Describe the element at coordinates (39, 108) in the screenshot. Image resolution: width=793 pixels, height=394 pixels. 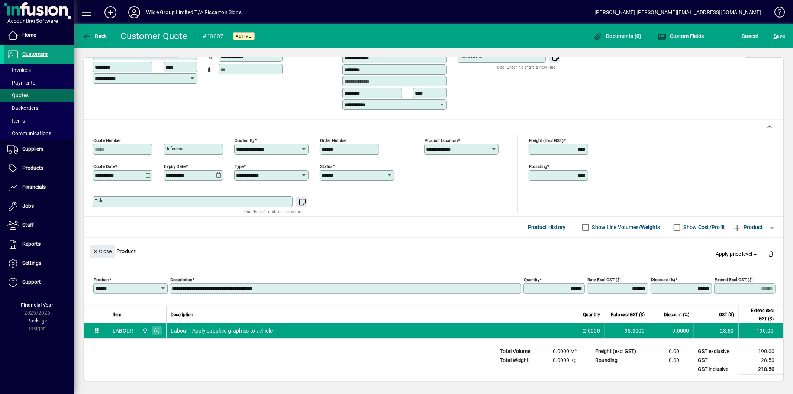
I see `a: Backorders` at that location.